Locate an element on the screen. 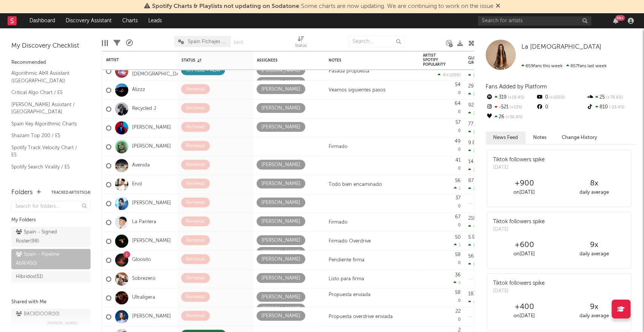 The image size is (644, 332). div: Todo bien encaminado is located at coordinates (355, 185).